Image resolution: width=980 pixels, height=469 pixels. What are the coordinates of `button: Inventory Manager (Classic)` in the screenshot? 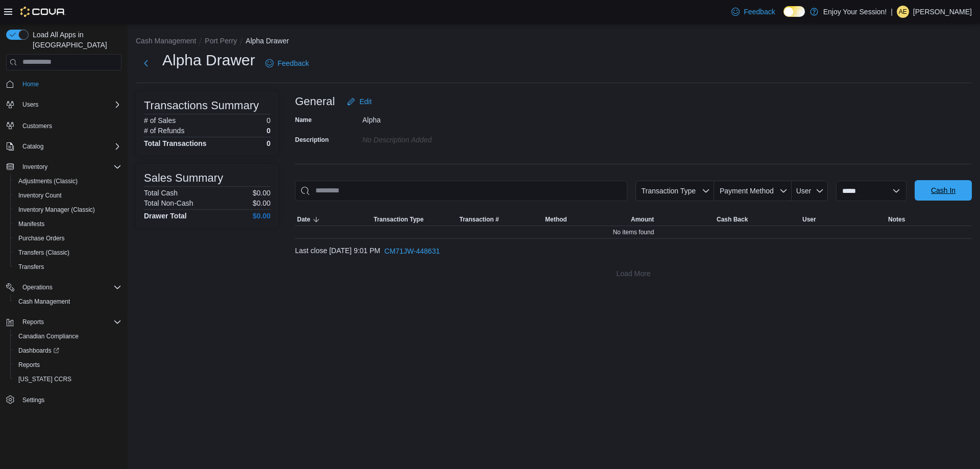 It's located at (68, 210).